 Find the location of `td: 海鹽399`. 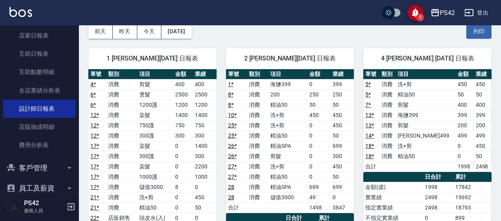

td: 海鹽399 is located at coordinates (288, 84).